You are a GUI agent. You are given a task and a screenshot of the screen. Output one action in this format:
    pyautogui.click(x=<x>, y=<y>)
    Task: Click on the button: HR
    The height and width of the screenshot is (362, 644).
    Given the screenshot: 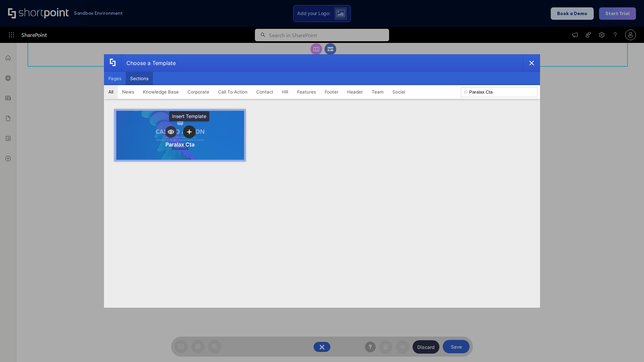 What is the action you would take?
    pyautogui.click(x=285, y=92)
    